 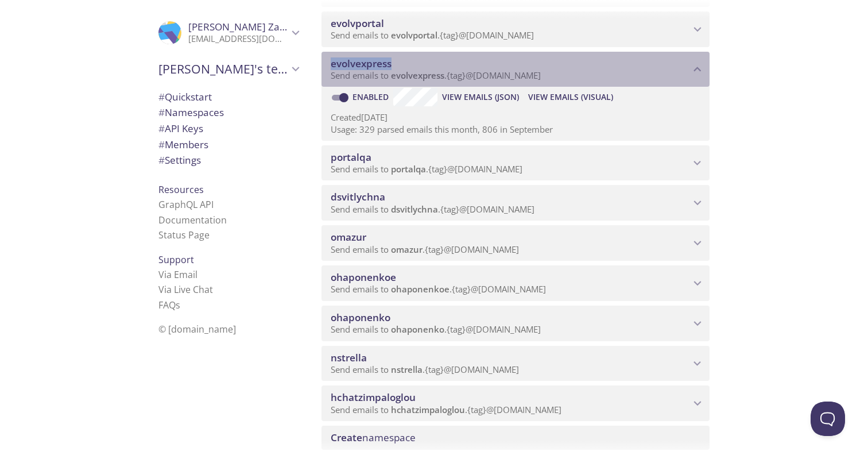 What do you see at coordinates (516, 283) in the screenshot?
I see `div: ohaponenkoe namespace` at bounding box center [516, 283].